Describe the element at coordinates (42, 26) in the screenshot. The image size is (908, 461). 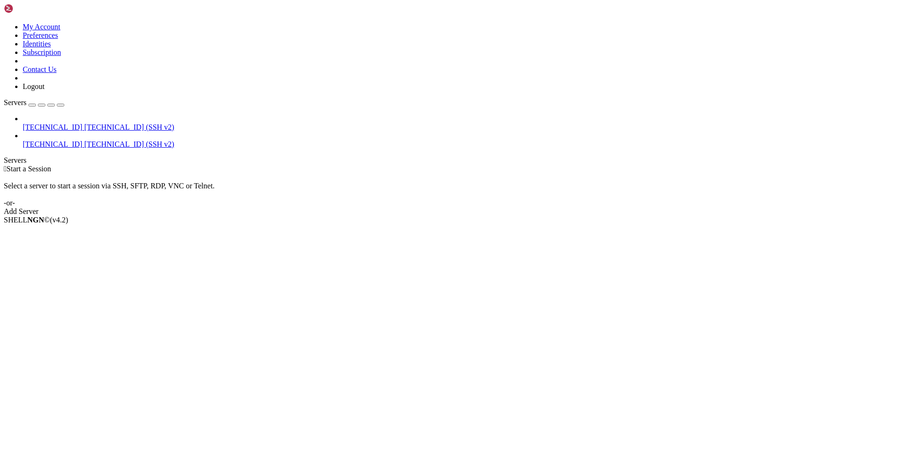
I see `a: My Account` at that location.